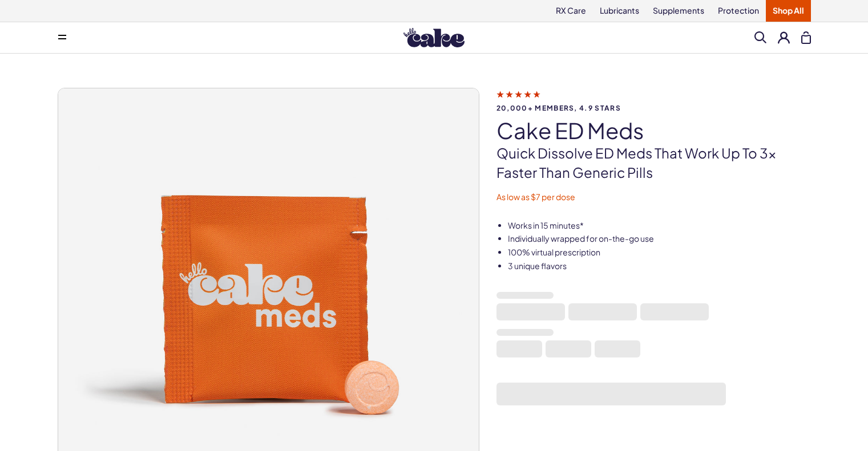 The height and width of the screenshot is (451, 868). I want to click on h1: Cake ED Meds, so click(653, 130).